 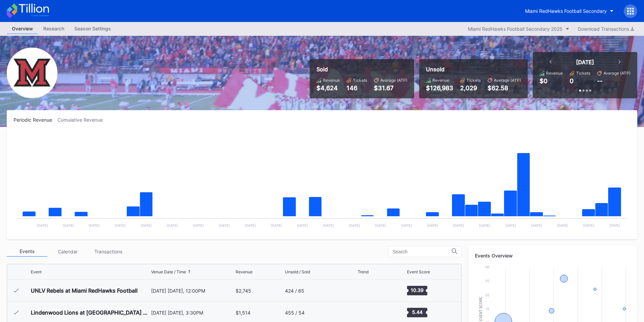 I want to click on div: Miami RedHawks Football Secondary, so click(x=566, y=10).